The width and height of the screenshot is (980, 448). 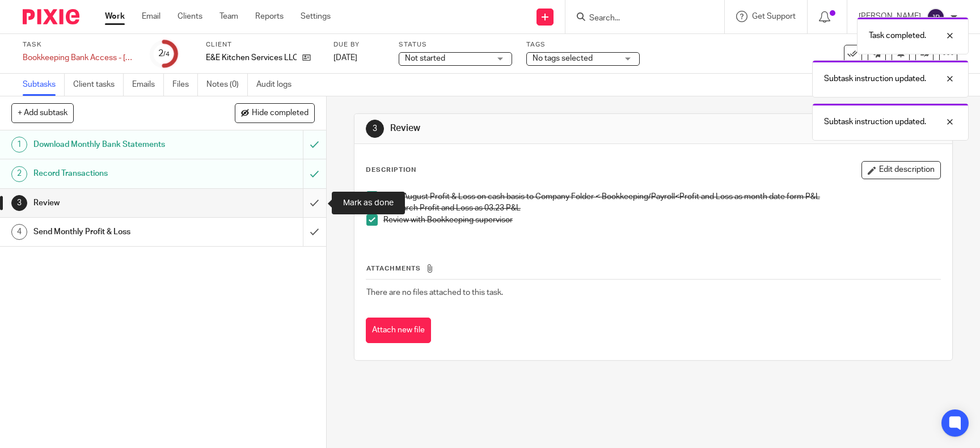 I want to click on span: Attachments, so click(x=394, y=268).